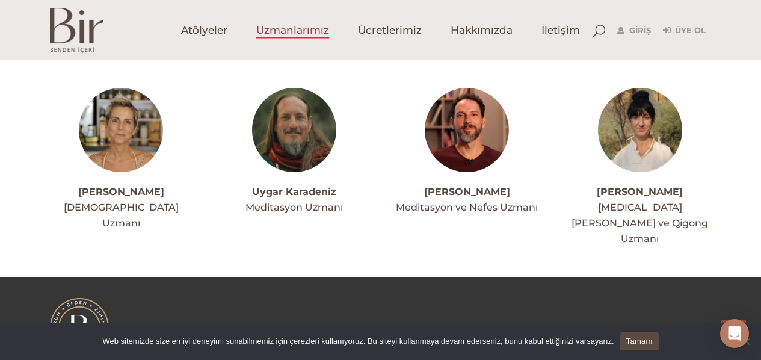  What do you see at coordinates (204, 30) in the screenshot?
I see `span: Atölyeler` at bounding box center [204, 30].